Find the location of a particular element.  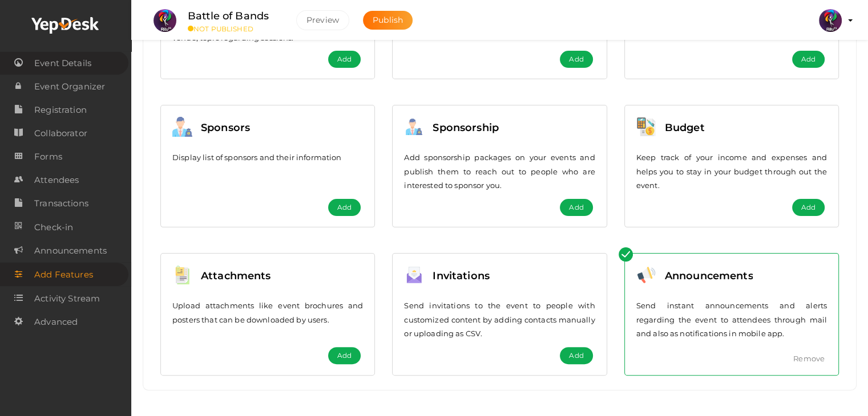

p: Send instant announcements and alerts regarding the event to attendees through mail and also as n... is located at coordinates (732, 320).